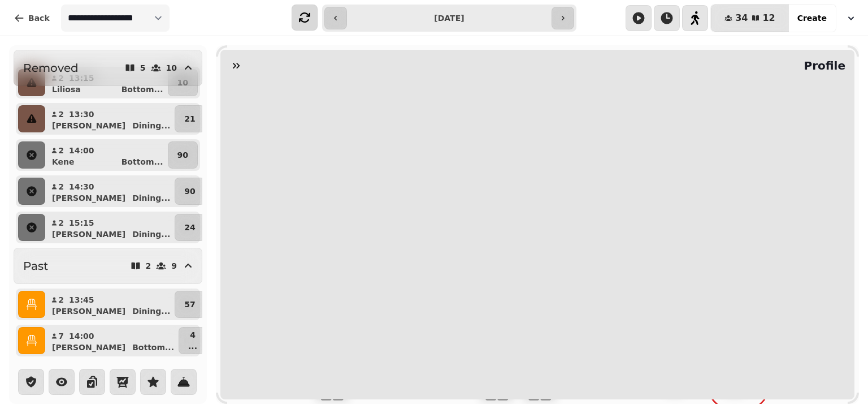  Describe the element at coordinates (769, 18) in the screenshot. I see `span: 12` at that location.